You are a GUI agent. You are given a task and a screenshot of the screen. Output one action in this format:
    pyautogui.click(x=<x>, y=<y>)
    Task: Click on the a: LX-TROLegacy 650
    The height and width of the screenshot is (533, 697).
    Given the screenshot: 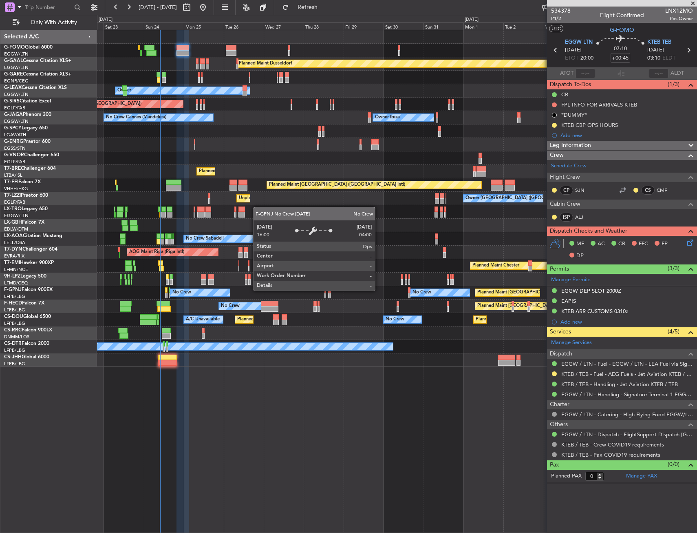 What is the action you would take?
    pyautogui.click(x=26, y=209)
    